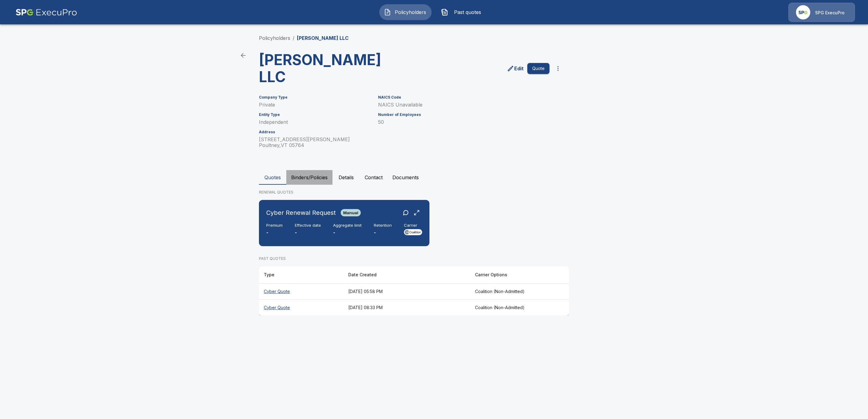 This screenshot has height=419, width=868. I want to click on a: Agency IconSPG ExecuPro, so click(821, 12).